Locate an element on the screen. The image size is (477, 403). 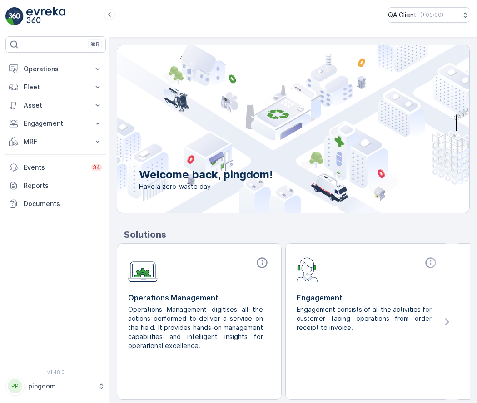
div: PP is located at coordinates (15, 387).